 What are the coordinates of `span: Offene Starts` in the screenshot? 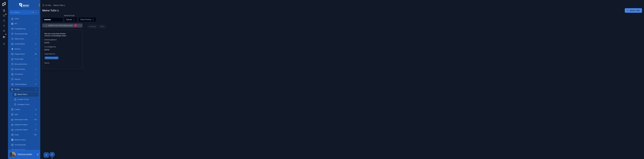 It's located at (19, 39).